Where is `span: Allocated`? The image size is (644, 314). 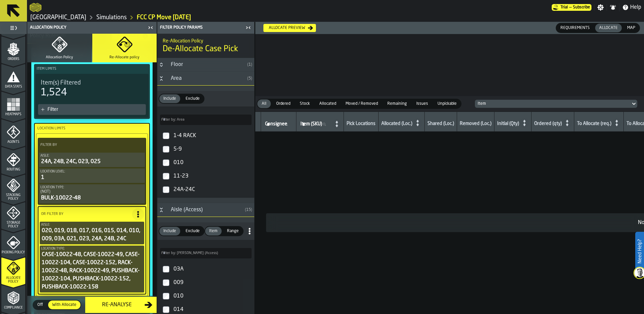 span: Allocated is located at coordinates (328, 104).